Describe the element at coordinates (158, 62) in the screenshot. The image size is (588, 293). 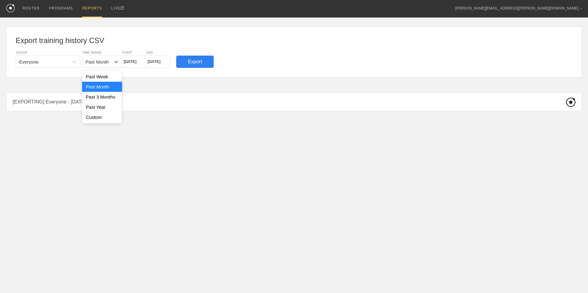
I see `input: To` at that location.